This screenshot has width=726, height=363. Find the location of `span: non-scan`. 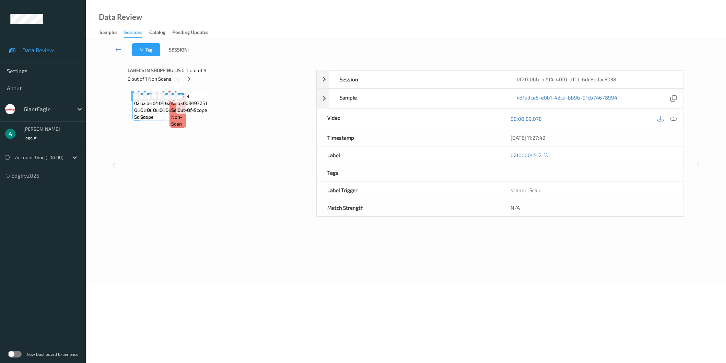

span: non-scan is located at coordinates (178, 120).